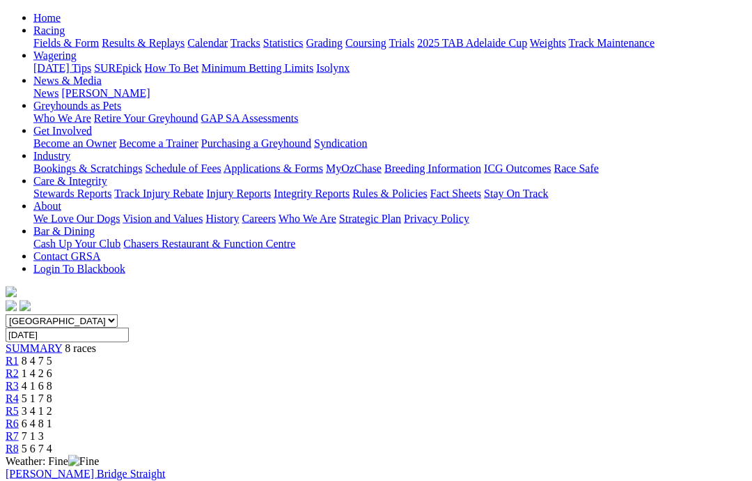 The width and height of the screenshot is (752, 481). What do you see at coordinates (548, 42) in the screenshot?
I see `a: Weights` at bounding box center [548, 42].